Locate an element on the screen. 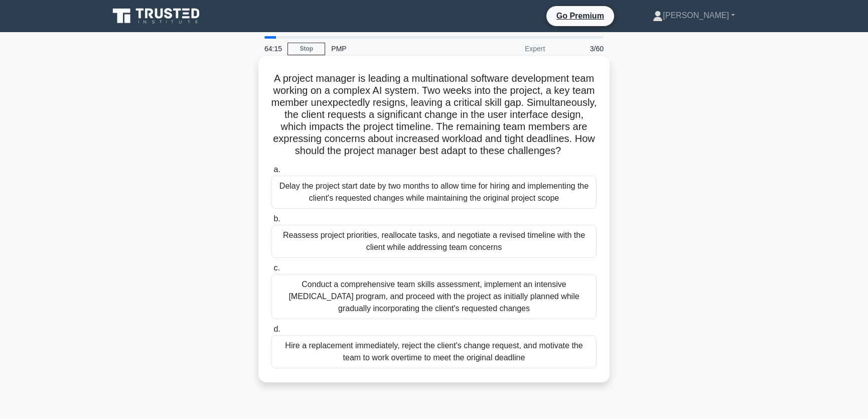  span: b. is located at coordinates (276, 218).